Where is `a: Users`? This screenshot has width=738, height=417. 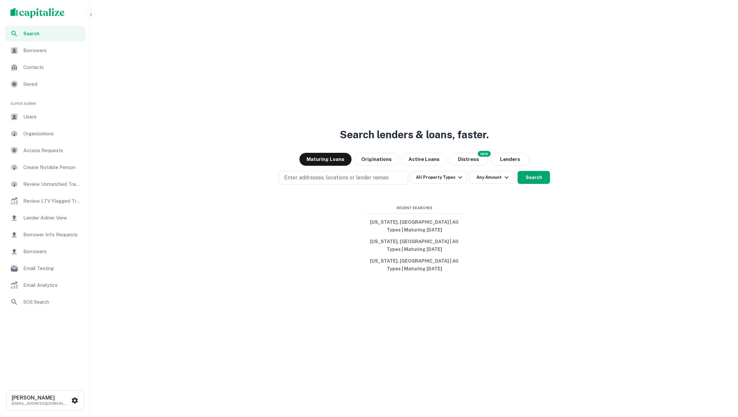
a: Users is located at coordinates (45, 117).